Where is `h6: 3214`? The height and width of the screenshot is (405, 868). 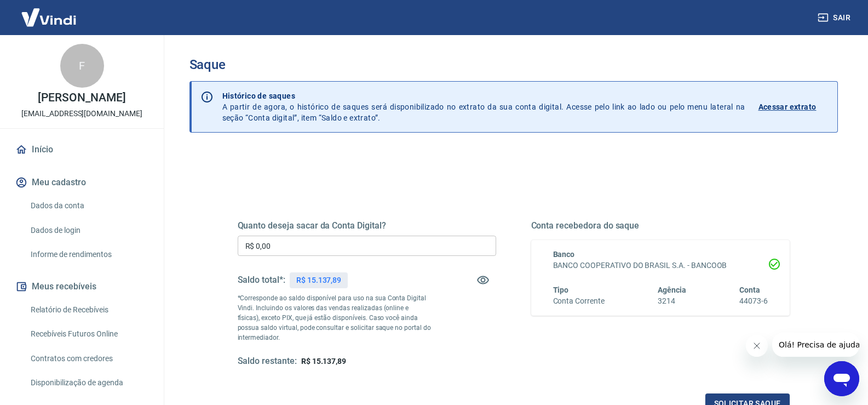
h6: 3214 is located at coordinates (672, 301).